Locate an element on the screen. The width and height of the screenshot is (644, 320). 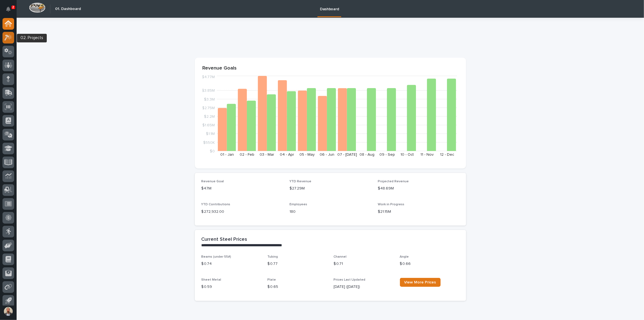
p: $ 0.77 is located at coordinates (297, 264).